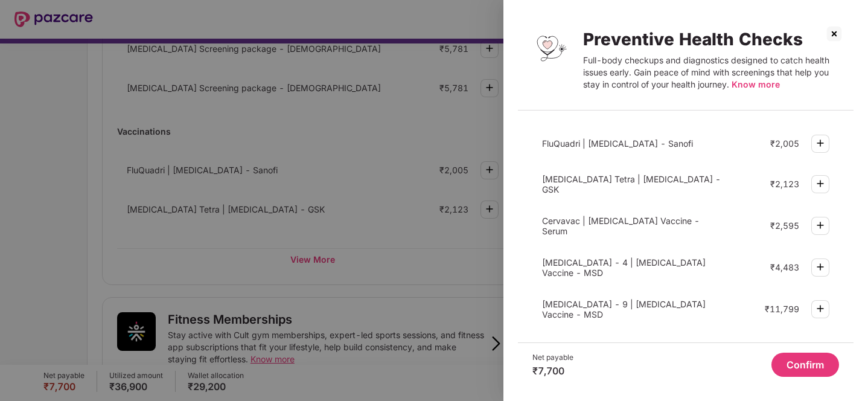 The height and width of the screenshot is (401, 868). Describe the element at coordinates (785, 143) in the screenshot. I see `div: ₹2,005` at that location.